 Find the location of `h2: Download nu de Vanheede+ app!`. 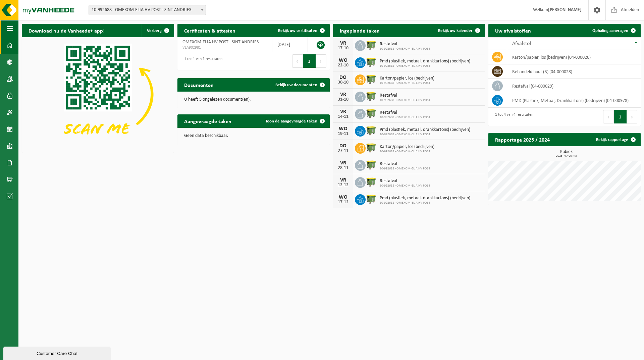

h2: Download nu de Vanheede+ app! is located at coordinates (67, 30).